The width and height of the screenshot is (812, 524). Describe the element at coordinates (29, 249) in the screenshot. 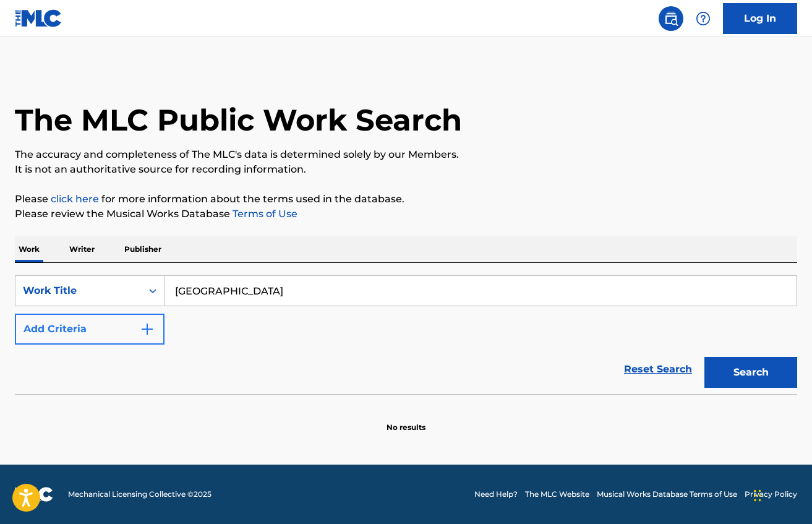

I see `p: Work` at that location.